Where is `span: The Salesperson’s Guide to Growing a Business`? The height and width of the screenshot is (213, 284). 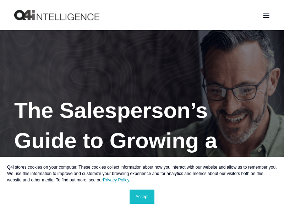
span: The Salesperson’s Guide to Growing a Business is located at coordinates (116, 140).